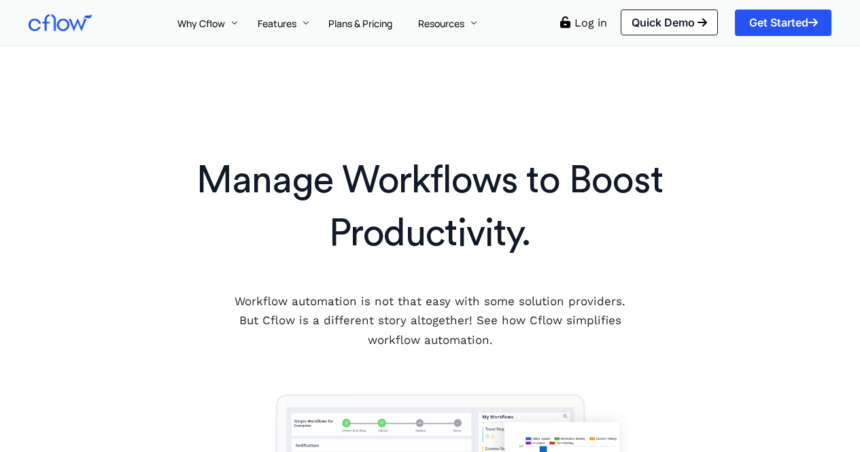 This screenshot has height=452, width=860. Describe the element at coordinates (783, 22) in the screenshot. I see `span: Get Started` at that location.